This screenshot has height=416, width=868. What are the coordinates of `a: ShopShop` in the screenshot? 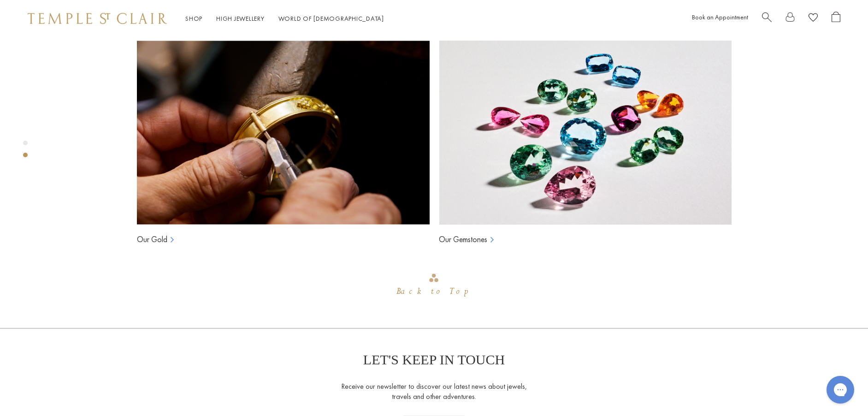 It's located at (193, 18).